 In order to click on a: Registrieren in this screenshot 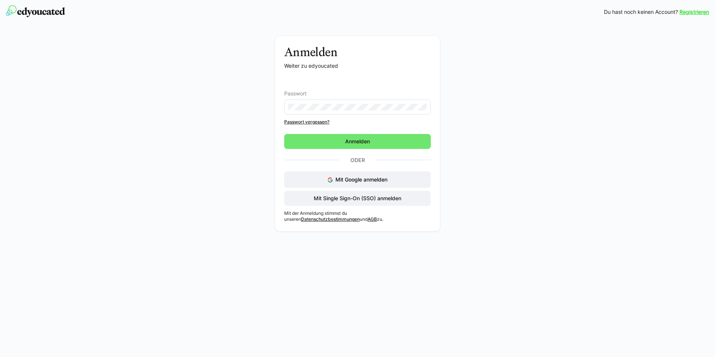, I will do `click(694, 12)`.